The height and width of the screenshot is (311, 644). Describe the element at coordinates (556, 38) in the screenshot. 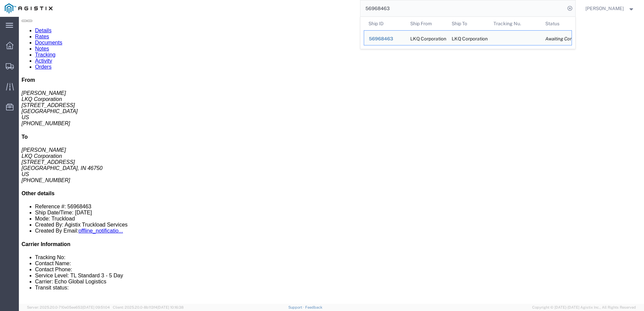

I see `div: Awaiting Confirmation` at that location.